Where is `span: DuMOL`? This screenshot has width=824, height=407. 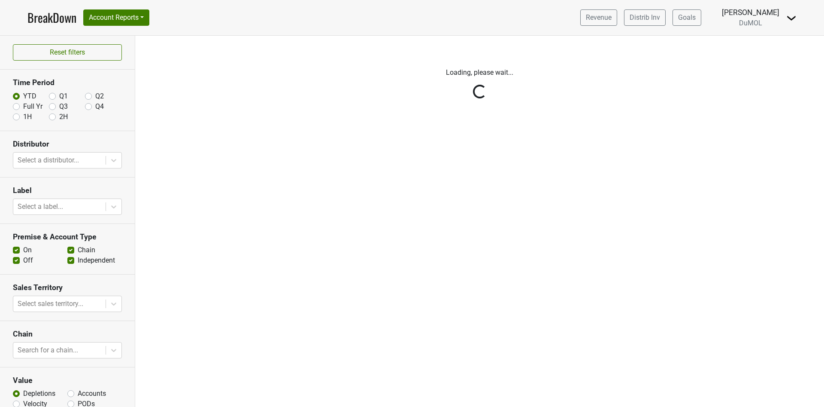 span: DuMOL is located at coordinates (751, 23).